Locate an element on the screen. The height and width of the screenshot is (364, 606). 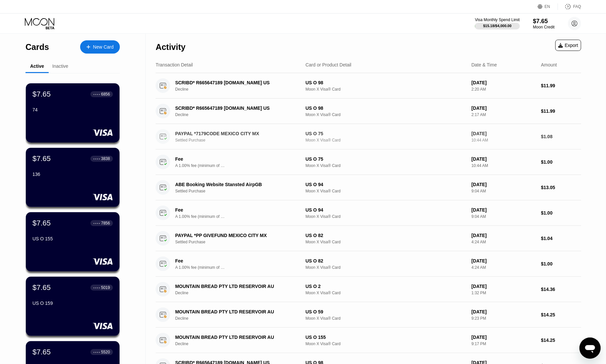
div: 3838 is located at coordinates (106, 159).